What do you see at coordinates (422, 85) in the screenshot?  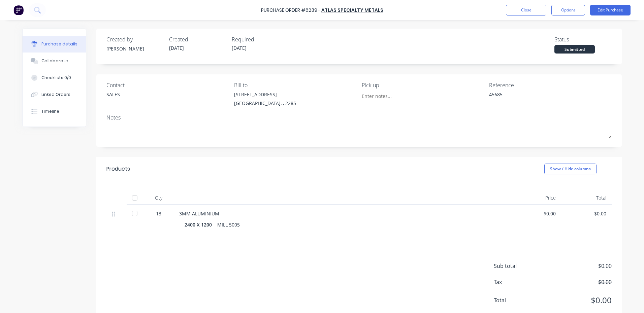 I see `div: Pick up` at bounding box center [422, 85].